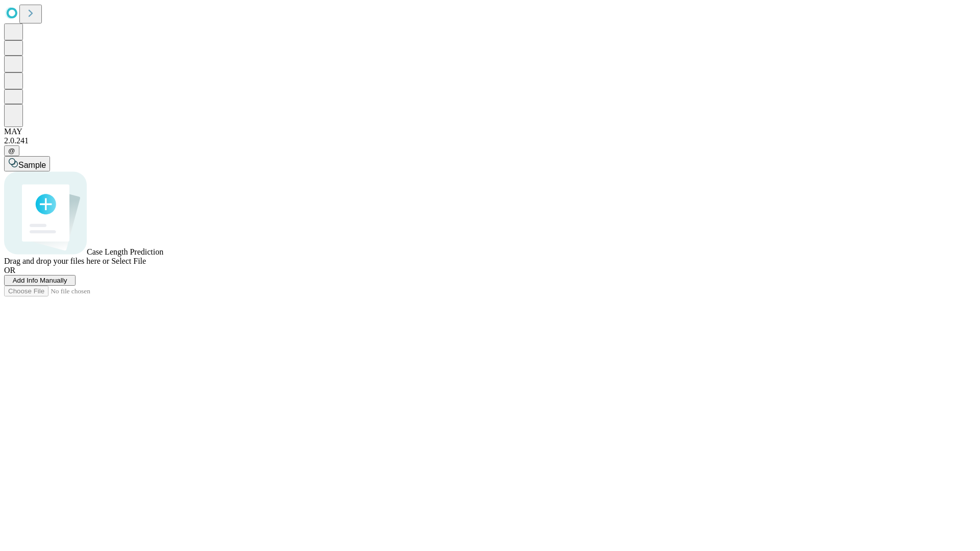  What do you see at coordinates (490, 141) in the screenshot?
I see `div: 2.0.241` at bounding box center [490, 141].